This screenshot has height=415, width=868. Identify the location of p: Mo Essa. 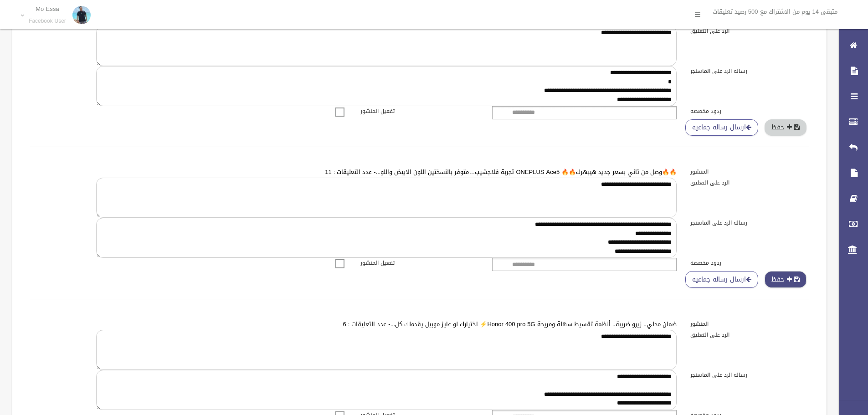
(47, 9).